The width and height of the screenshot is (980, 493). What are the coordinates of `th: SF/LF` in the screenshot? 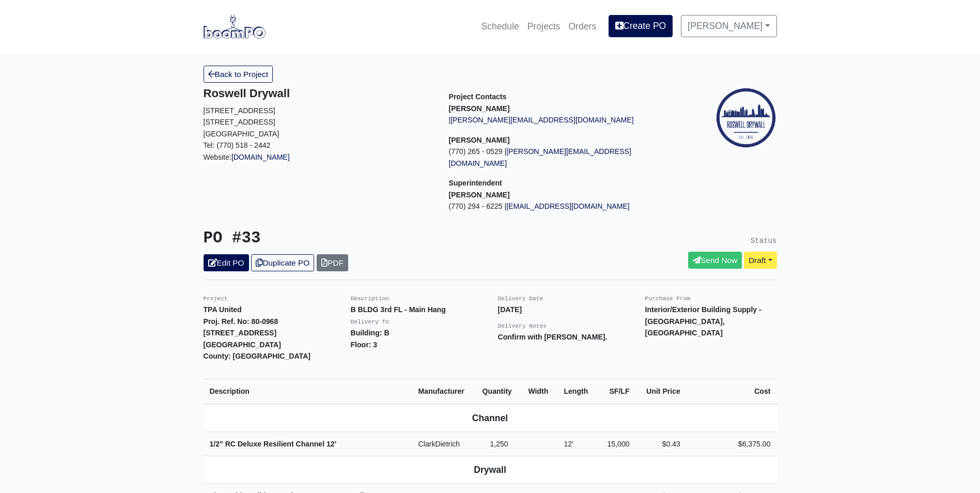 It's located at (616, 392).